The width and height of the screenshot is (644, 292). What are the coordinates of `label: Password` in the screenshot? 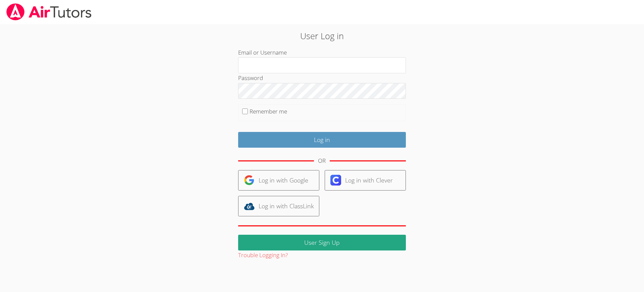 It's located at (250, 78).